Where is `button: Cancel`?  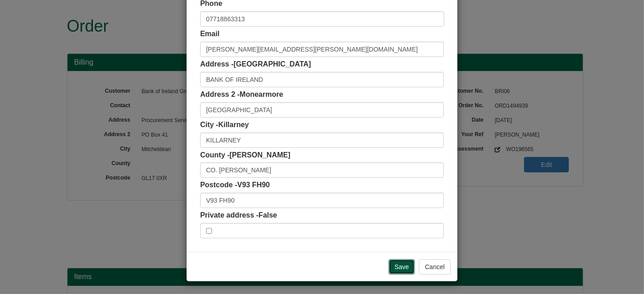
button: Cancel is located at coordinates (435, 267).